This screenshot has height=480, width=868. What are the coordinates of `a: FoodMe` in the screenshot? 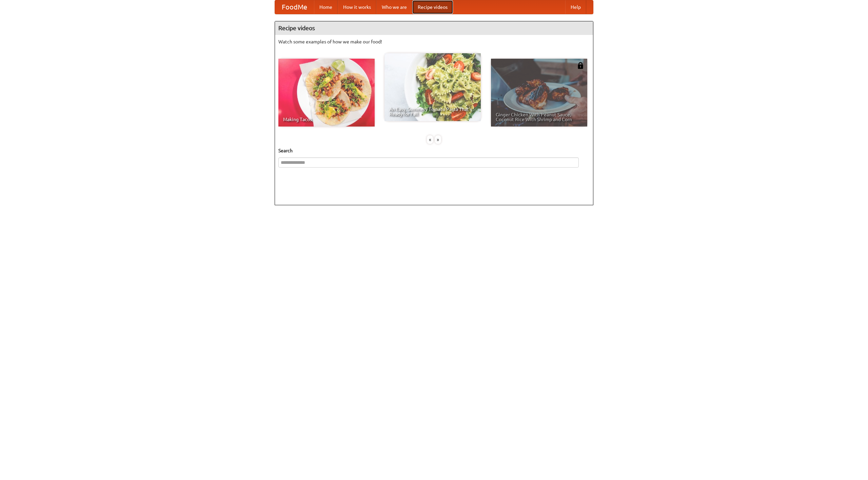 It's located at (294, 7).